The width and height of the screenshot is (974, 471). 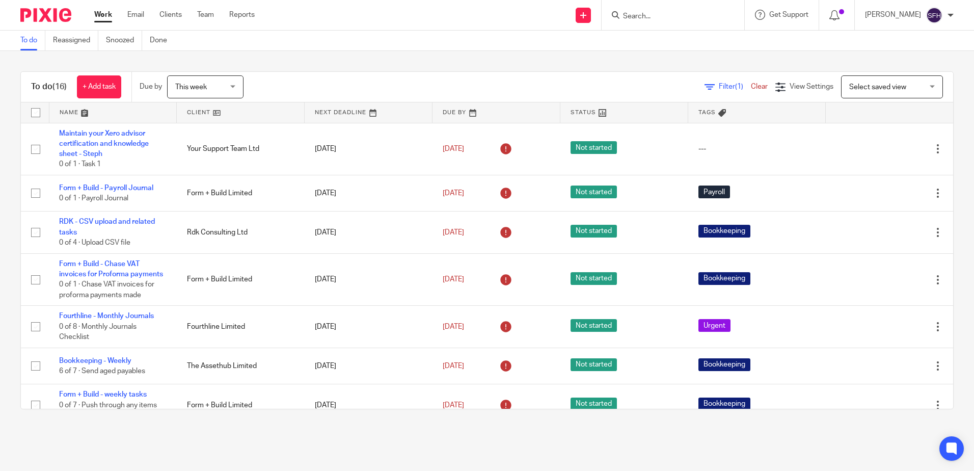 What do you see at coordinates (80, 164) in the screenshot?
I see `span: 0 of 1 · Task 1` at bounding box center [80, 164].